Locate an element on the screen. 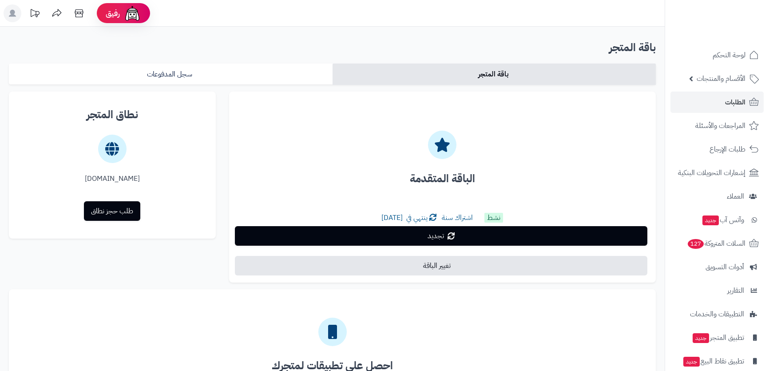 The height and width of the screenshot is (371, 769). span: المراجعات والأسئلة is located at coordinates (720, 126).